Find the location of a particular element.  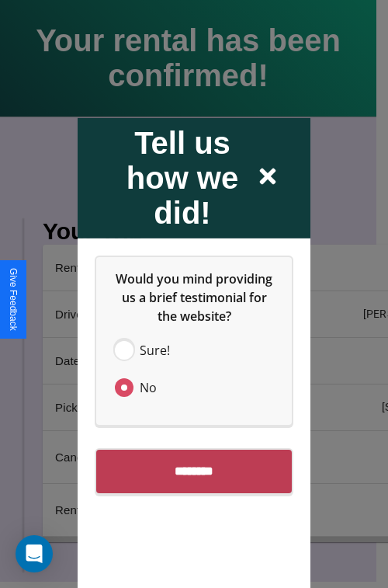

div: Open Intercom Messenger is located at coordinates (34, 554).